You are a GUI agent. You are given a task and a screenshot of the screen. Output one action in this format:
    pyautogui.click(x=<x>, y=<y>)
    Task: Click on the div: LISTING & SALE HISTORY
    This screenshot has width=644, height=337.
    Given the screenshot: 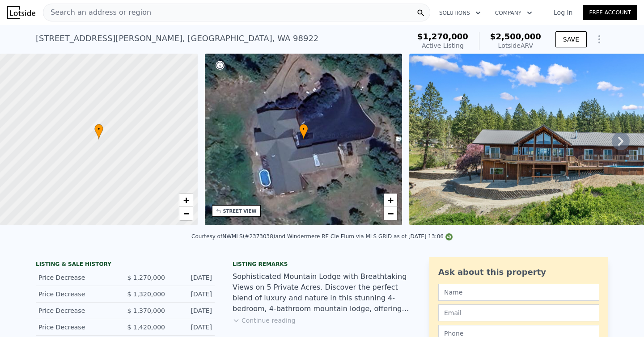 What is the action you would take?
    pyautogui.click(x=125, y=265)
    